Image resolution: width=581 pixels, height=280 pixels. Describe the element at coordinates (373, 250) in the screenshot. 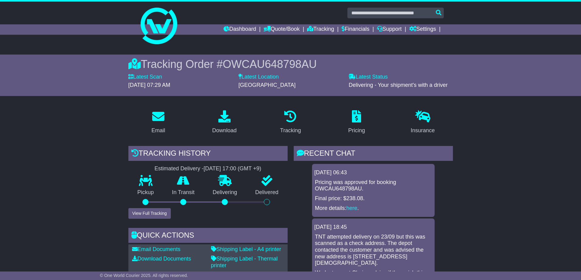

I see `p: TNT attempted delivery on 23/09 but this was scanned as a check address. The depot contacted the ...` at that location.